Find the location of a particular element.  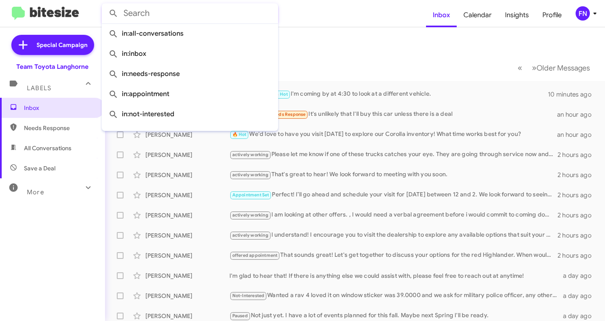

div: I'm glad to hear that! If there is anything else we could assist with, please feel free to reach ... is located at coordinates (395, 276).